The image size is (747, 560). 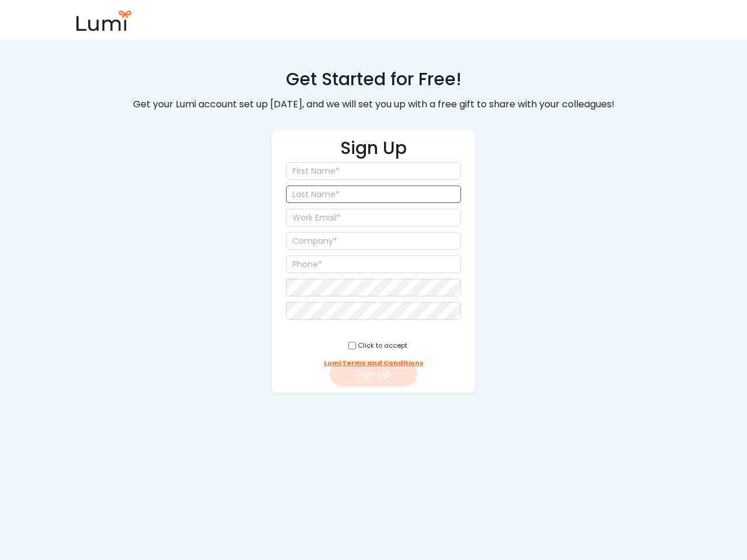 I want to click on input: Phone*, so click(x=374, y=264).